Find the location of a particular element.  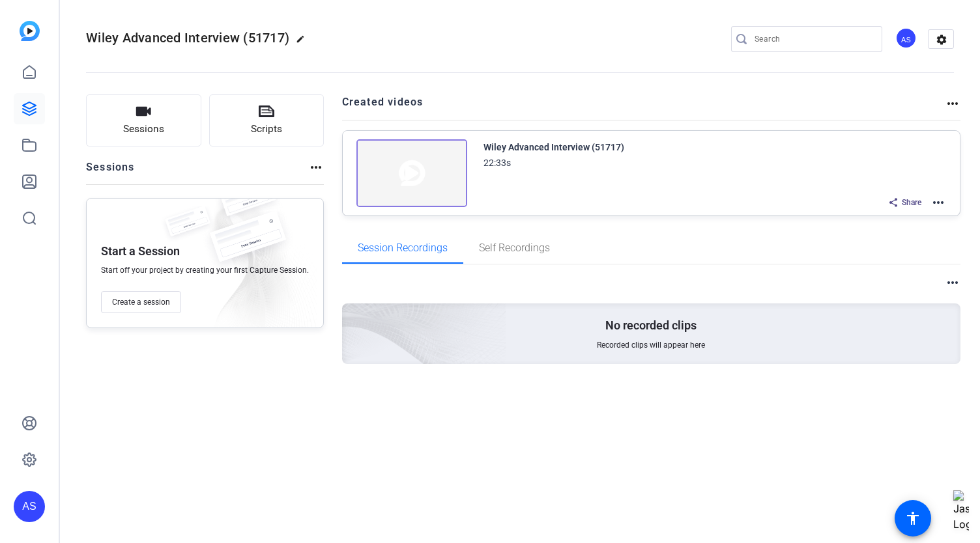

mat-icon: settings is located at coordinates (942, 40).